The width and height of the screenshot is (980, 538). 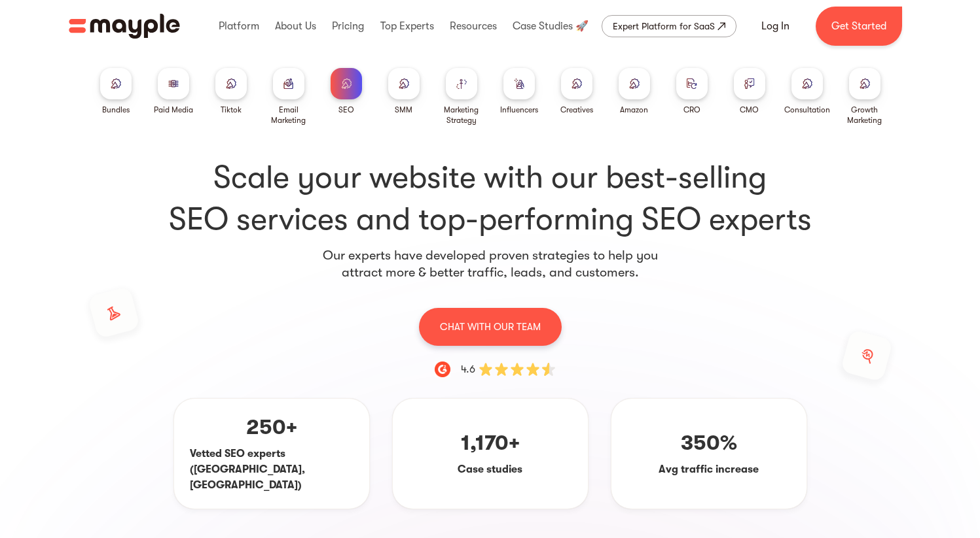 I want to click on div: 4.6, so click(x=468, y=370).